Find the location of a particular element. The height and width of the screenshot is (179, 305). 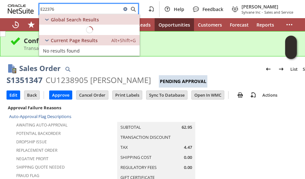

a: Auto-Approval Flag Descriptions is located at coordinates (40, 117).